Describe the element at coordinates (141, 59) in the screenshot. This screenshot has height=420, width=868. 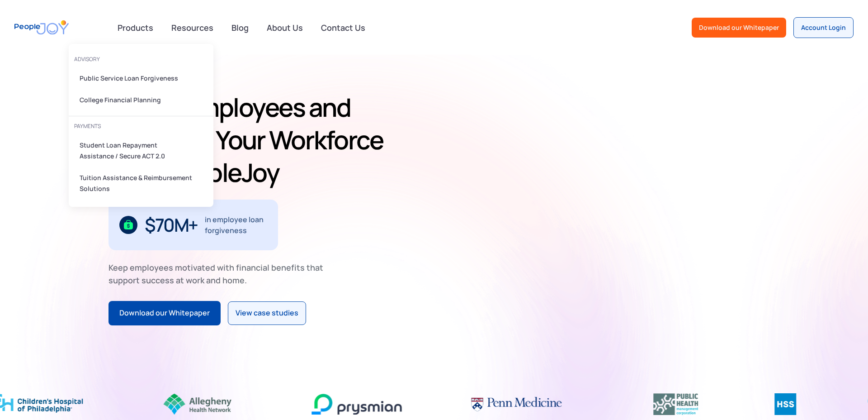
I see `div: advisory` at that location.